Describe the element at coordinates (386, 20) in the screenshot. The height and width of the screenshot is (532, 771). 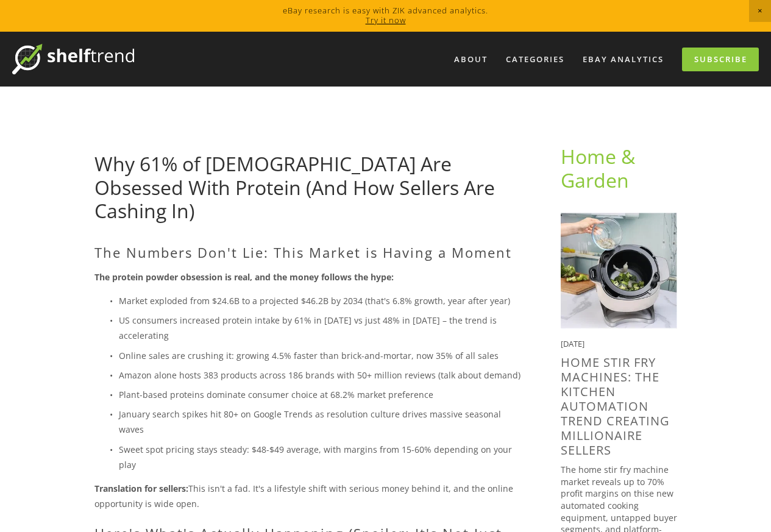
I see `a: Try it now` at that location.